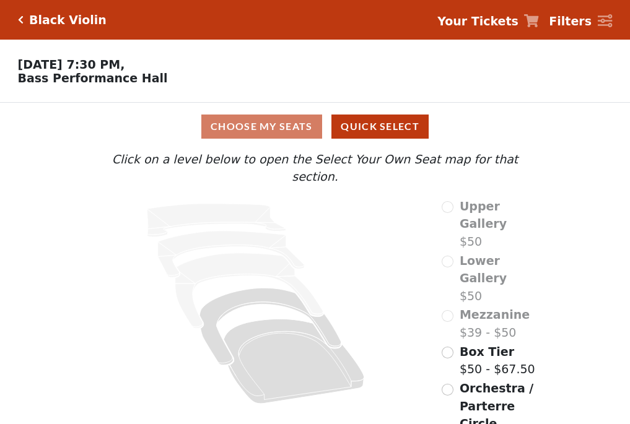 This screenshot has height=424, width=630. Describe the element at coordinates (494, 315) in the screenshot. I see `span: Mezzanine` at that location.